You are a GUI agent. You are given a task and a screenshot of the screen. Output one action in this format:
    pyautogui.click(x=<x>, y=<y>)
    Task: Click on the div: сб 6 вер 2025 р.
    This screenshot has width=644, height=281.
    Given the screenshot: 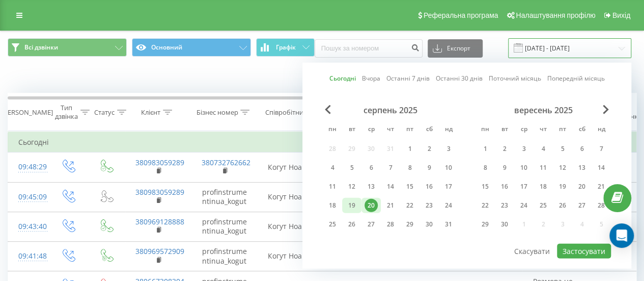 What is the action you would take?
    pyautogui.click(x=582, y=149)
    